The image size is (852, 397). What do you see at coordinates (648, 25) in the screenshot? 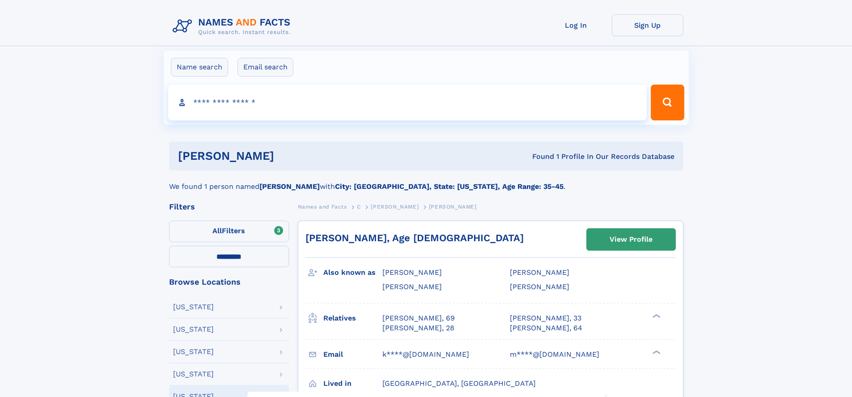
I see `a: Sign Up` at bounding box center [648, 25].